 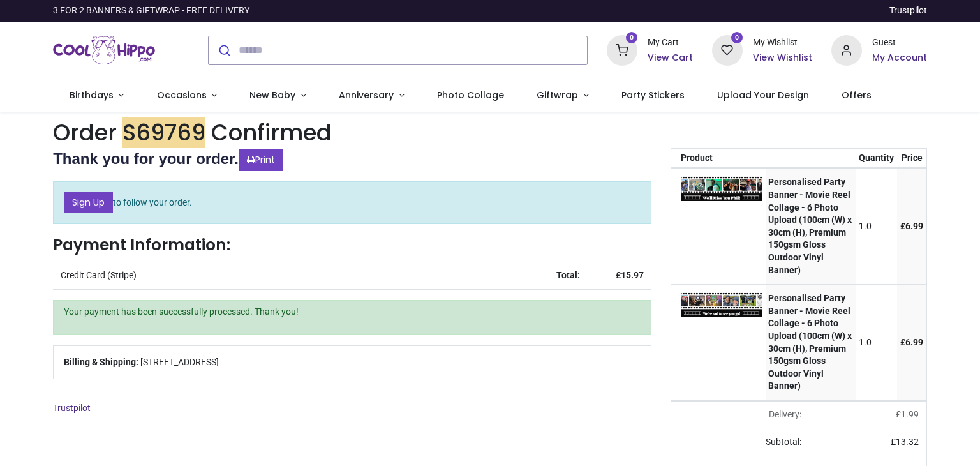 What do you see at coordinates (669, 58) in the screenshot?
I see `h6: View Cart` at bounding box center [669, 58].